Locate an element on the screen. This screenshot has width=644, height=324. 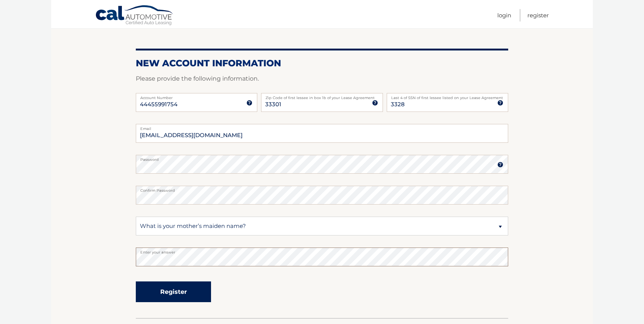
label: Email is located at coordinates (322, 127).